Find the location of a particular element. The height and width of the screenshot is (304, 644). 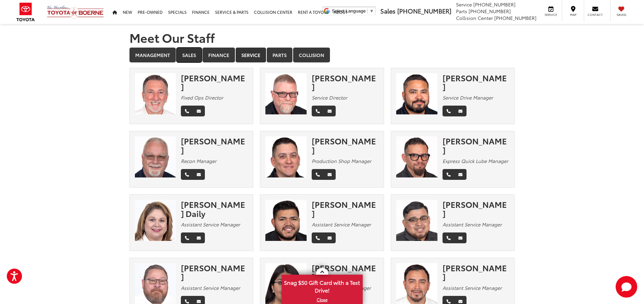

span: Collision Center is located at coordinates (475, 18).